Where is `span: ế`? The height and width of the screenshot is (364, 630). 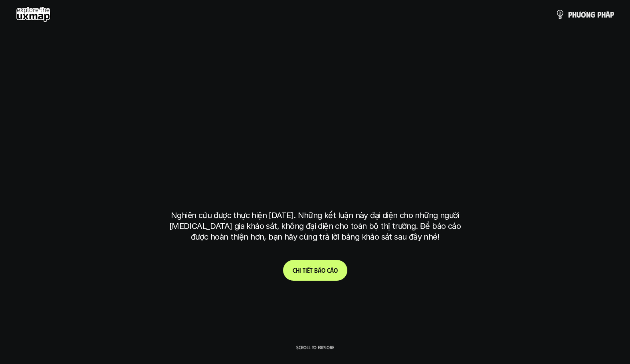 span: ế is located at coordinates (308, 270).